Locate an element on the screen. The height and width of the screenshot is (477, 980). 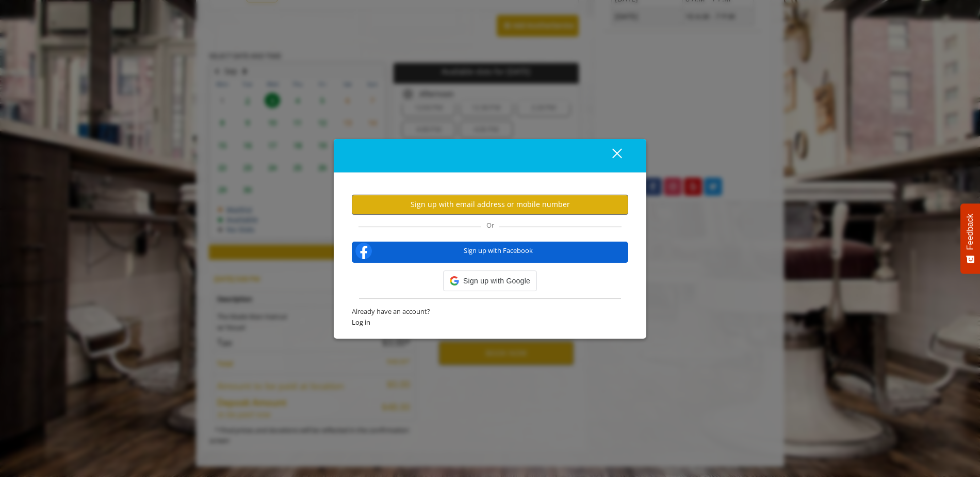
button: close dialog is located at coordinates (610, 156).